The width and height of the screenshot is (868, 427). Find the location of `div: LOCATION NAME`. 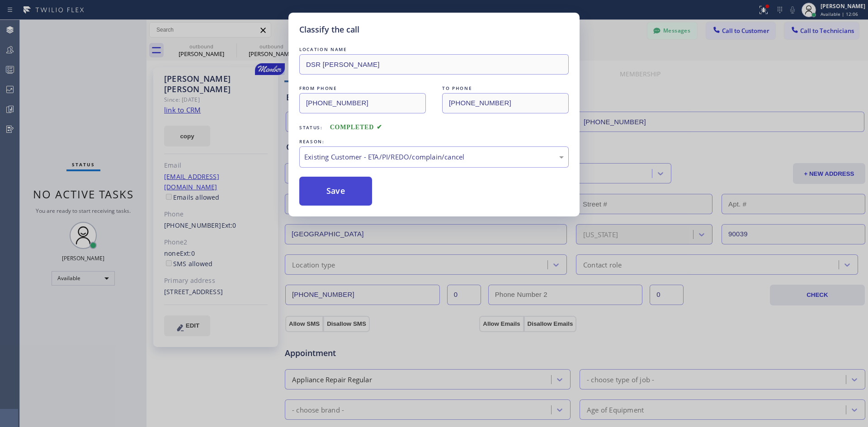

div: LOCATION NAME is located at coordinates (434, 49).